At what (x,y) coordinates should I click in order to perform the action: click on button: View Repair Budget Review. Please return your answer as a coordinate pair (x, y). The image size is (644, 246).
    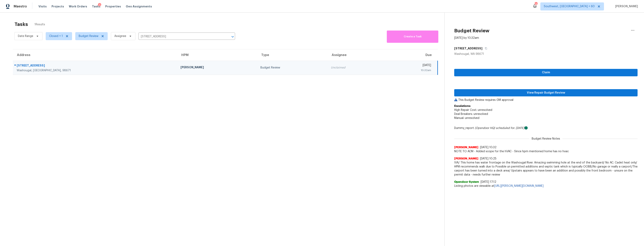
    Looking at the image, I should click on (546, 93).